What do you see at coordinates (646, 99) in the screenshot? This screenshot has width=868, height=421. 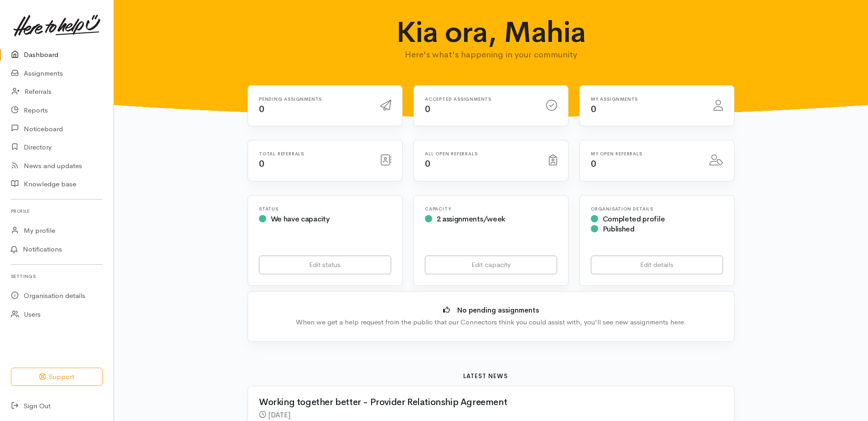 I see `h6: My assignments` at bounding box center [646, 99].